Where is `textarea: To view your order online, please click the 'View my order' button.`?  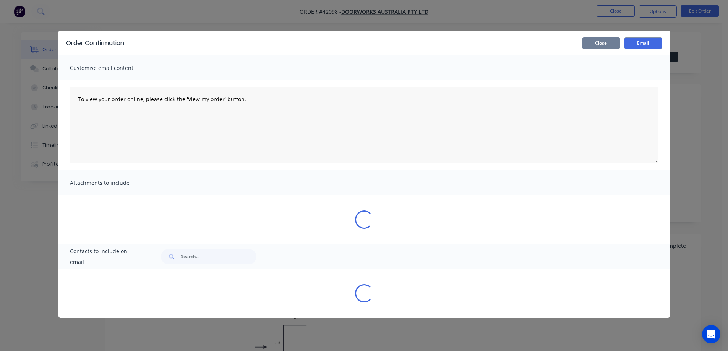 textarea: To view your order online, please click the 'View my order' button. is located at coordinates (364, 125).